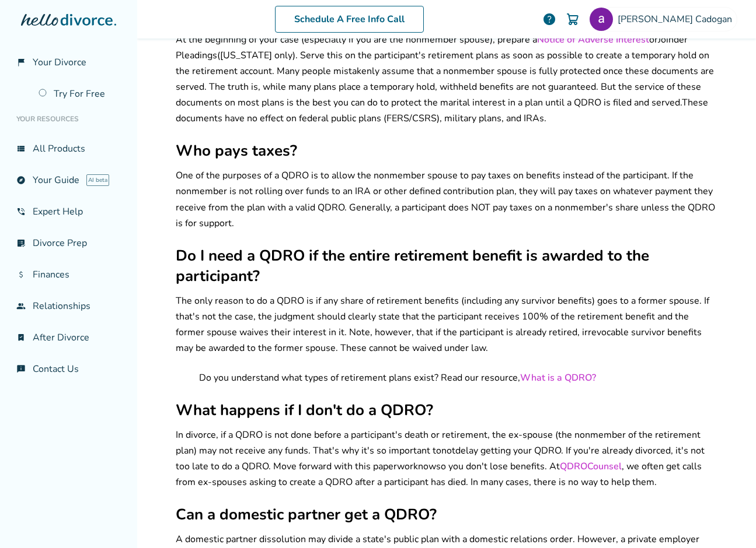 This screenshot has height=548, width=756. What do you see at coordinates (69, 369) in the screenshot?
I see `a: chat_infoContact Us` at bounding box center [69, 369].